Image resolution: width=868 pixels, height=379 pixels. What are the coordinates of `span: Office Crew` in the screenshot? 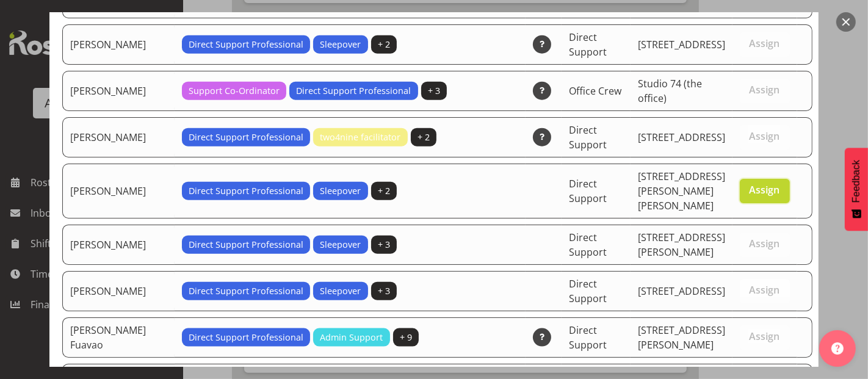 It's located at (595, 91).